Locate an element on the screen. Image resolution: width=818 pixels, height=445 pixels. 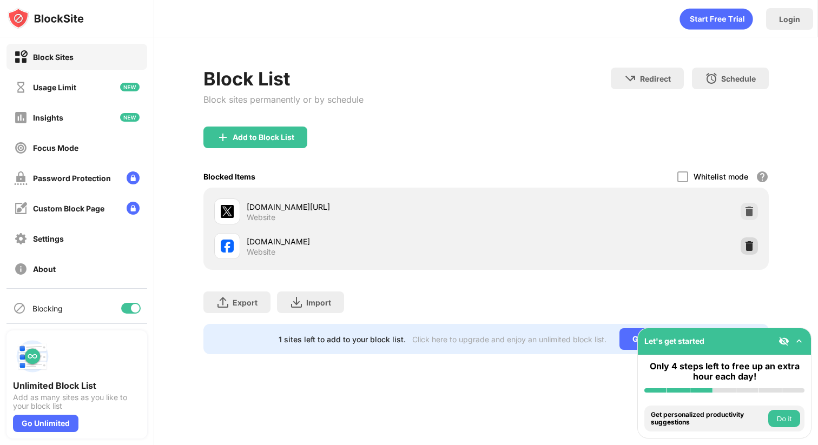
img: eye-not-visible.svg is located at coordinates (784, 341).